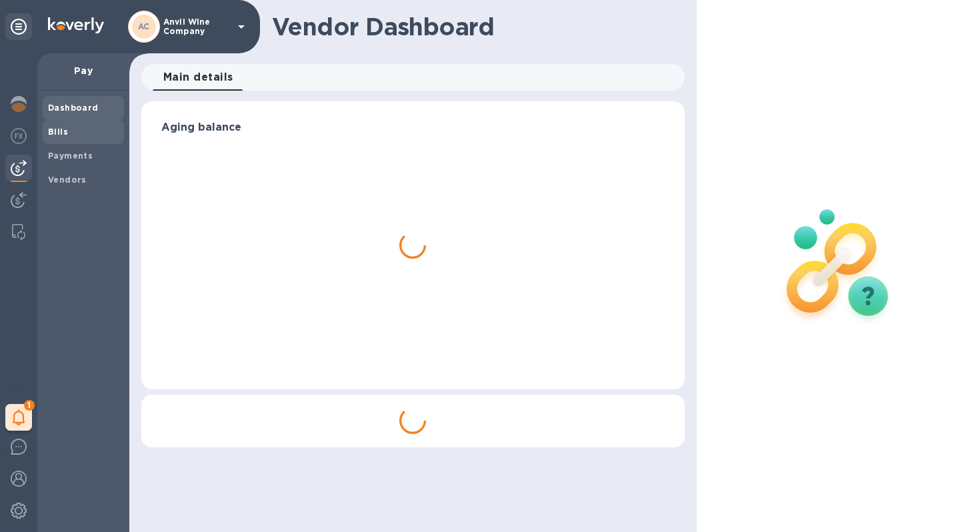  What do you see at coordinates (196, 27) in the screenshot?
I see `p: Anvil Wine Company` at bounding box center [196, 27].